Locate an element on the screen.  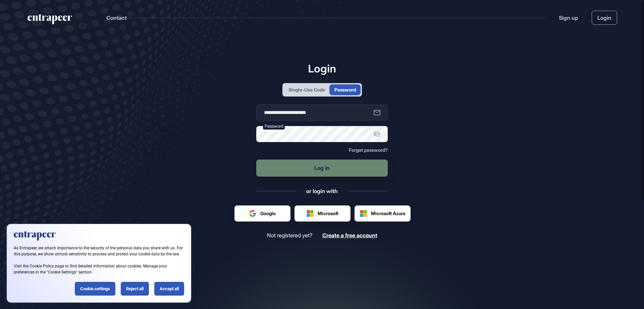
span: Create a free account is located at coordinates (350, 235).